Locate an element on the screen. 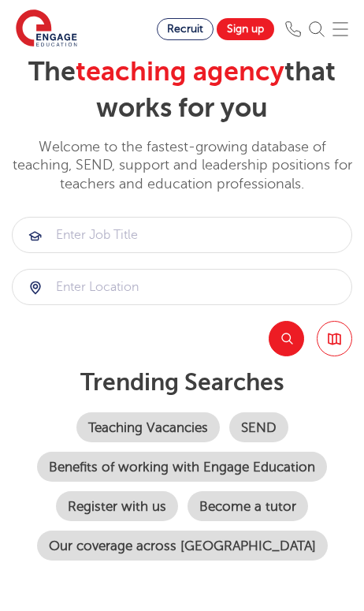  span: teaching agency is located at coordinates (180, 71).